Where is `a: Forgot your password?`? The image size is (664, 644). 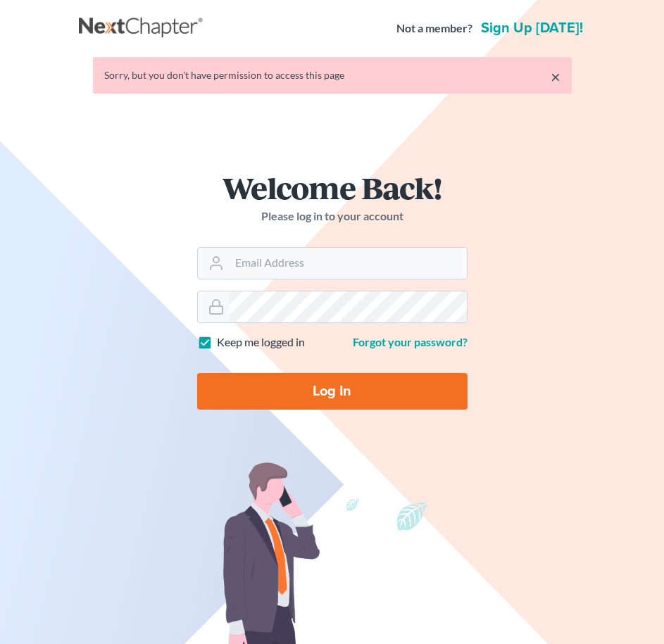
a: Forgot your password? is located at coordinates (410, 342).